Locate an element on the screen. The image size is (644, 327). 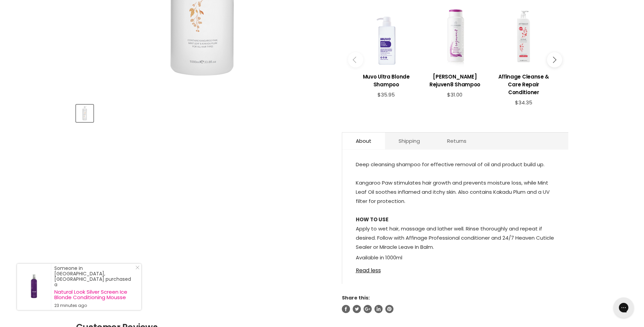
button: Open gorgias live chat is located at coordinates (13, 12).